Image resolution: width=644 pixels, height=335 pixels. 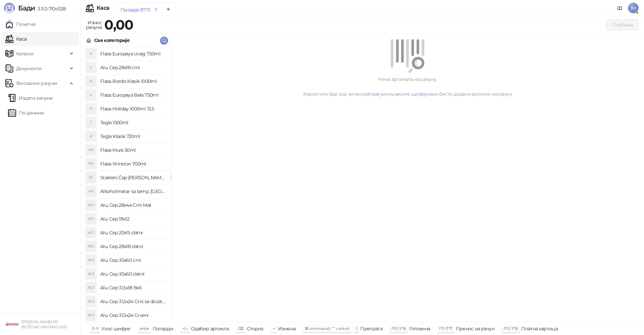 What do you see at coordinates (50, 9) in the screenshot?
I see `span: 3.11.3-710c028` at bounding box center [50, 9].